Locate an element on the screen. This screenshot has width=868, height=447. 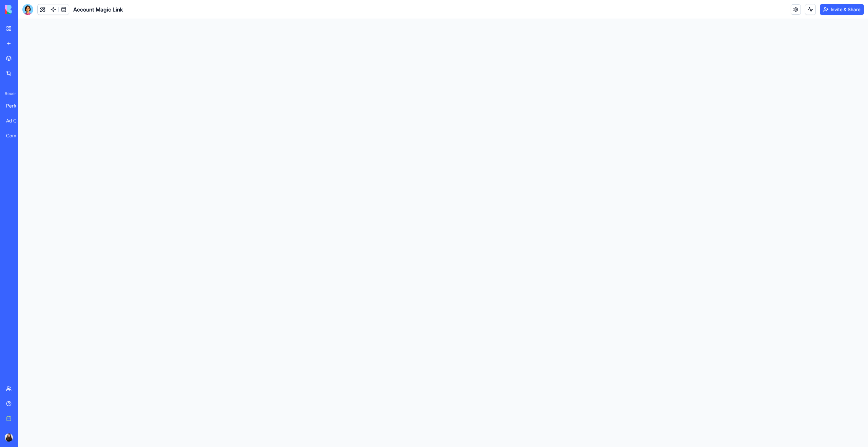
a: Performance Review Manager is located at coordinates (16, 106).